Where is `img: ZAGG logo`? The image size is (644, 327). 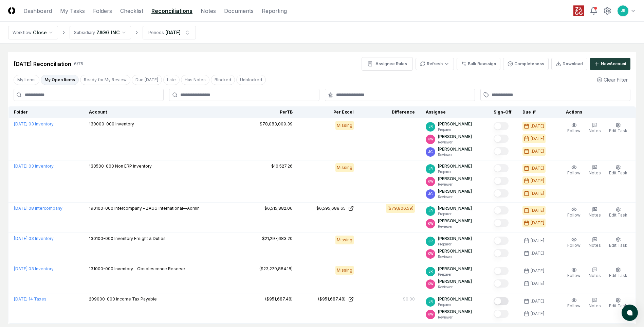 img: ZAGG logo is located at coordinates (579, 11).